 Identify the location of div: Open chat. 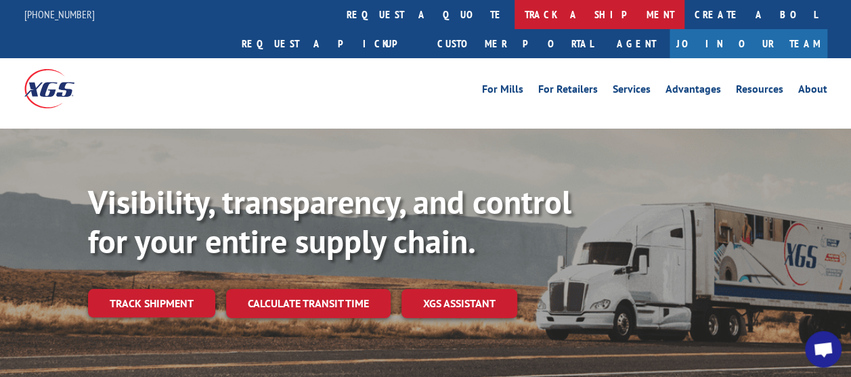
(823, 349).